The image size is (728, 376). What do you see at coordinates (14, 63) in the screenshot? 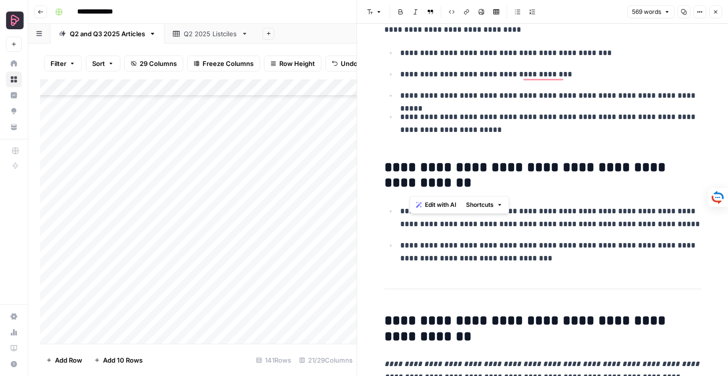
I see `a: Home` at bounding box center [14, 63].